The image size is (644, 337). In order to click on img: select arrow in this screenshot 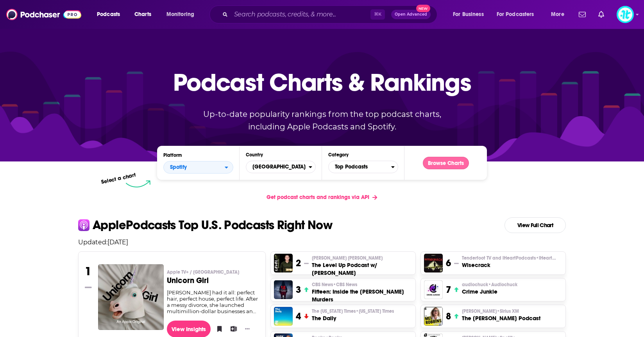, I will do `click(138, 184)`.